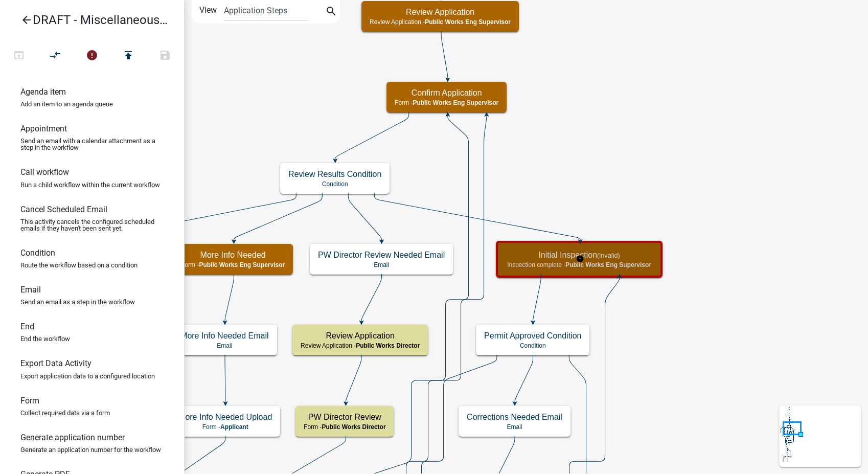 The width and height of the screenshot is (868, 474). Describe the element at coordinates (533, 336) in the screenshot. I see `h5: Permit Approved Condition` at that location.